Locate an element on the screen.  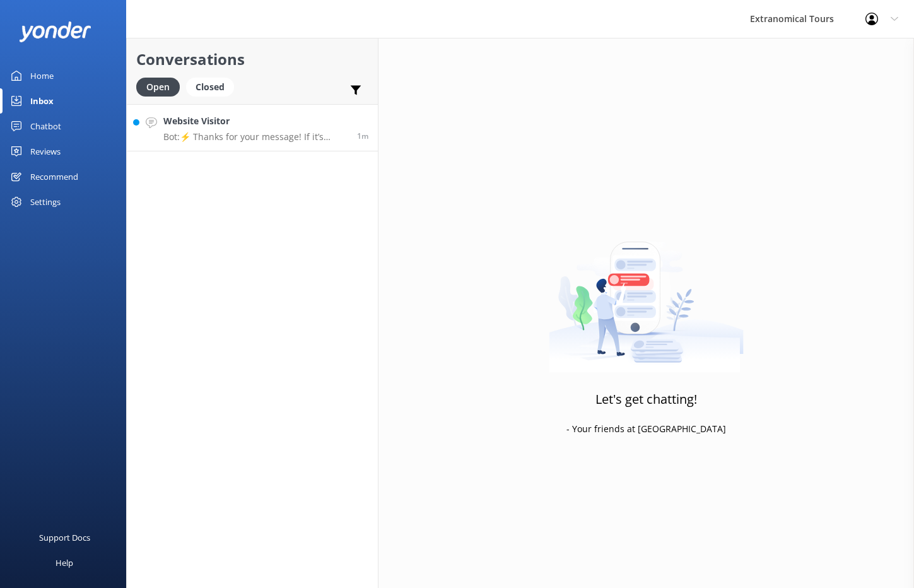
div: Home is located at coordinates (42, 76).